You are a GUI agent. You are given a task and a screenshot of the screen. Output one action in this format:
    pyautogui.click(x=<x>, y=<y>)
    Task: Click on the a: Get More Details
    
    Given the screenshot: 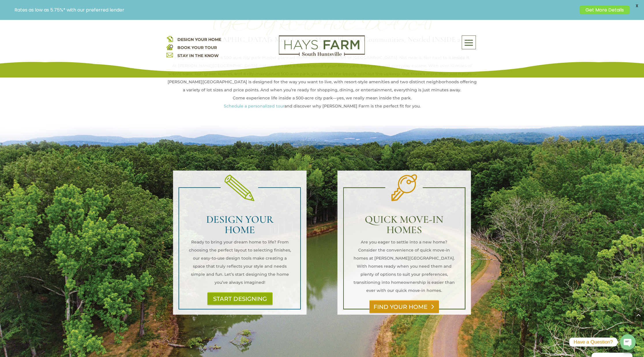 What is the action you would take?
    pyautogui.click(x=605, y=10)
    